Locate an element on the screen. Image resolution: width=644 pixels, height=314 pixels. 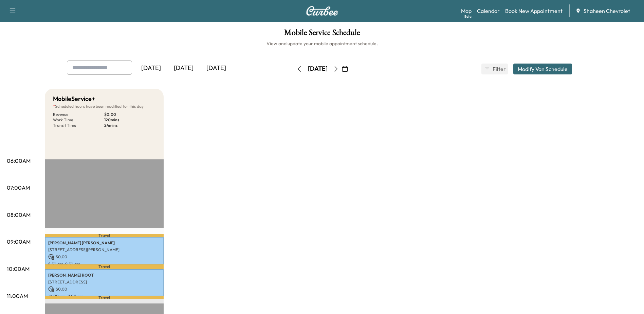
p: 11:00AM is located at coordinates (17, 296).